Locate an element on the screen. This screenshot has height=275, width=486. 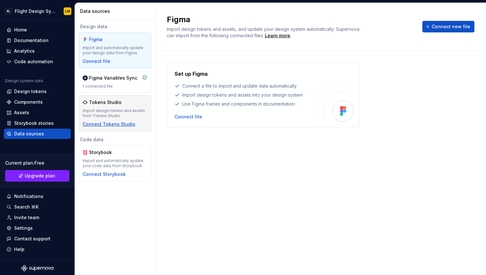
h2: Figma is located at coordinates (290, 20).